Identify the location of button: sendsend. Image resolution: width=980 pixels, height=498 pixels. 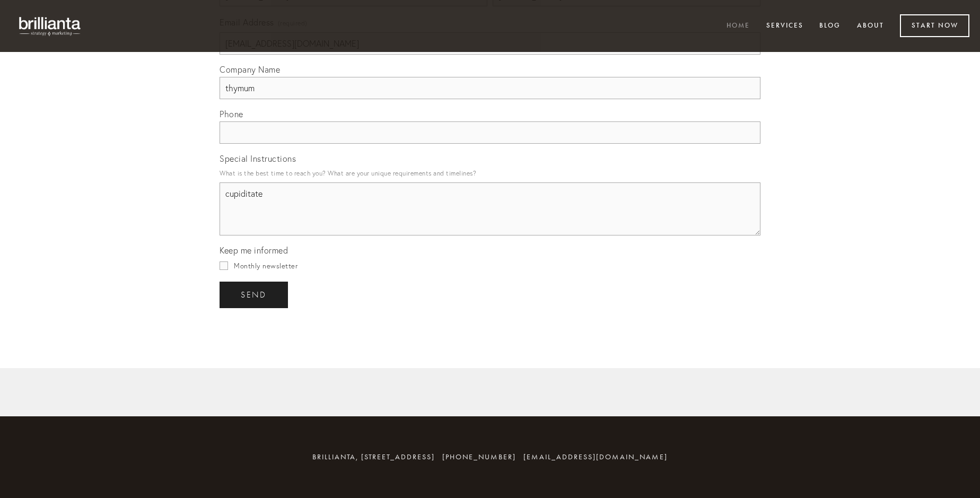
(253, 295).